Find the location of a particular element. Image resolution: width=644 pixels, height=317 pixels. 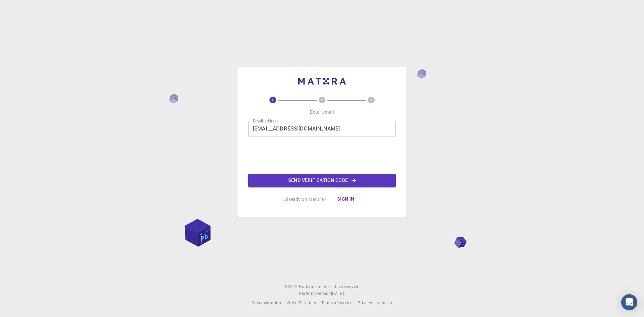

div: Open Intercom Messenger is located at coordinates (629, 302).